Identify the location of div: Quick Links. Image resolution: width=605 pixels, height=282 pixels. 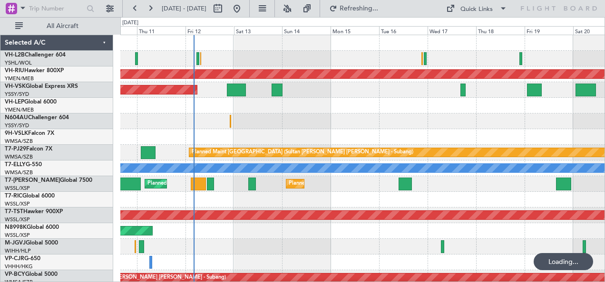
(476, 10).